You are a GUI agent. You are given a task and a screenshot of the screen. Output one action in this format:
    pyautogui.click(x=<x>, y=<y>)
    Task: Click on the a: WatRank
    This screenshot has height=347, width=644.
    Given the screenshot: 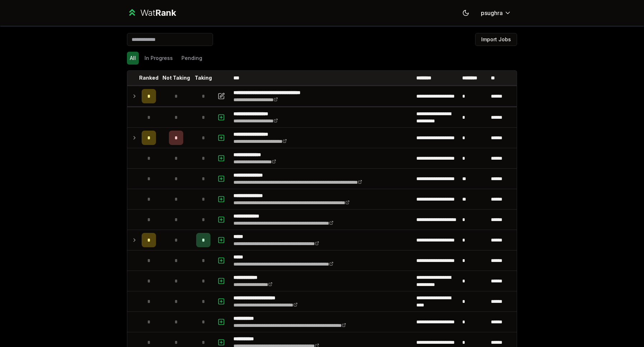 What is the action you would take?
    pyautogui.click(x=151, y=13)
    